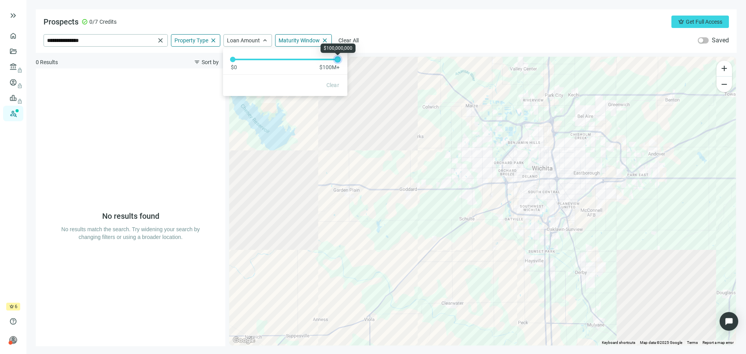  What do you see at coordinates (661, 342) in the screenshot?
I see `span: Map data ©2025 Google` at bounding box center [661, 342].